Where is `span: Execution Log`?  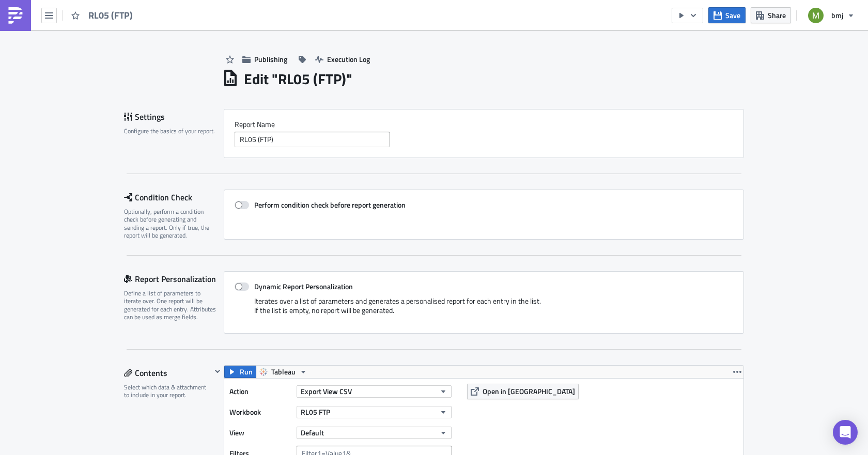
span: Execution Log is located at coordinates (348, 59).